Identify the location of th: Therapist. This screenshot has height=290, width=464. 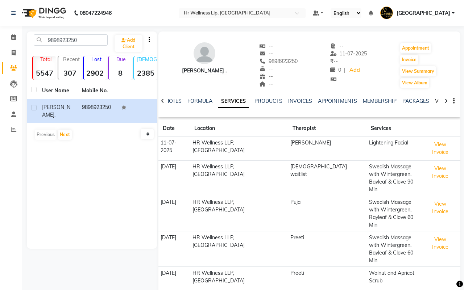
(327, 129).